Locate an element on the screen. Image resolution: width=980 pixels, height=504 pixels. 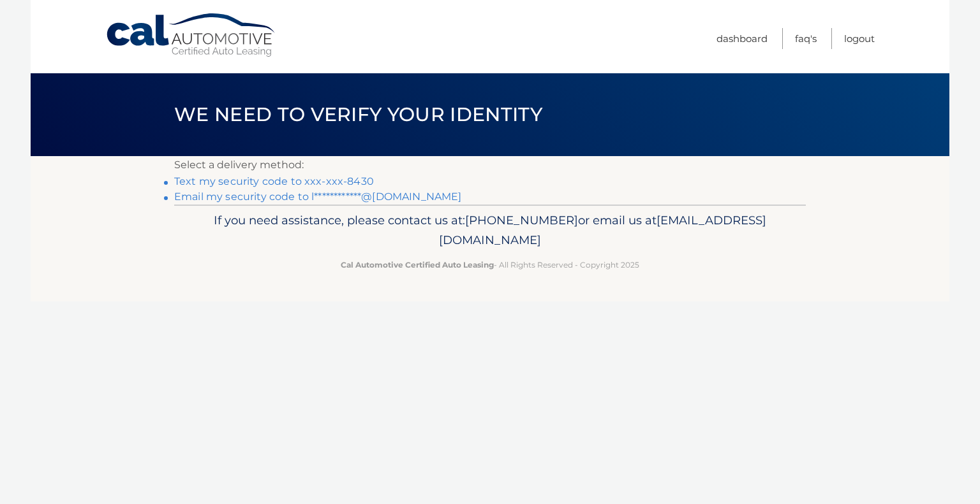
a: Cal Automotive is located at coordinates (192, 35).